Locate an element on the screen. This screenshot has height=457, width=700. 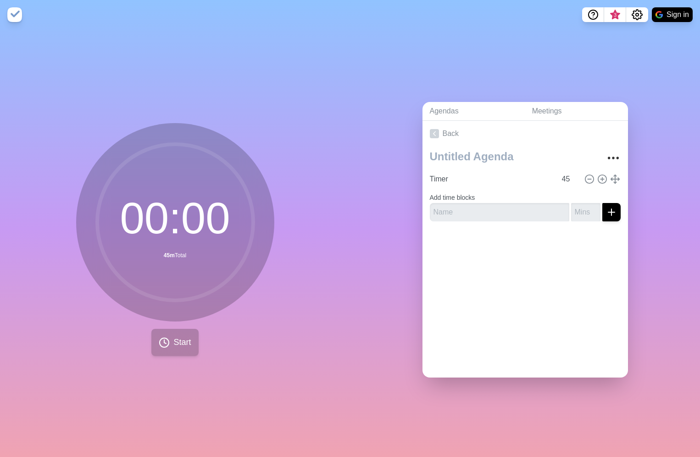
button: Start is located at coordinates (175, 342).